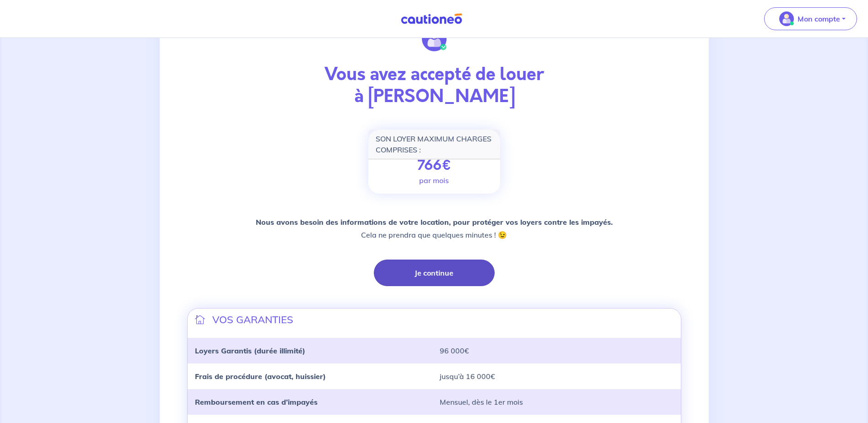  What do you see at coordinates (253, 320) in the screenshot?
I see `p: VOS GARANTIES` at bounding box center [253, 320].